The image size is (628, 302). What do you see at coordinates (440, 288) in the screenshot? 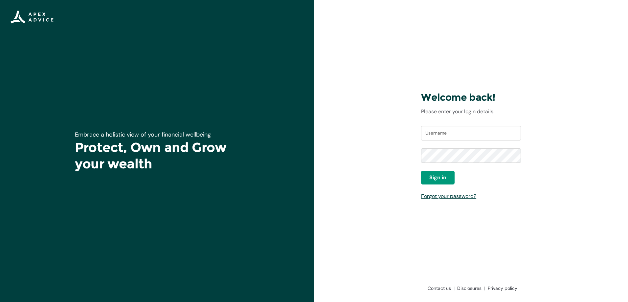
I see `a: Contact us` at bounding box center [440, 288].